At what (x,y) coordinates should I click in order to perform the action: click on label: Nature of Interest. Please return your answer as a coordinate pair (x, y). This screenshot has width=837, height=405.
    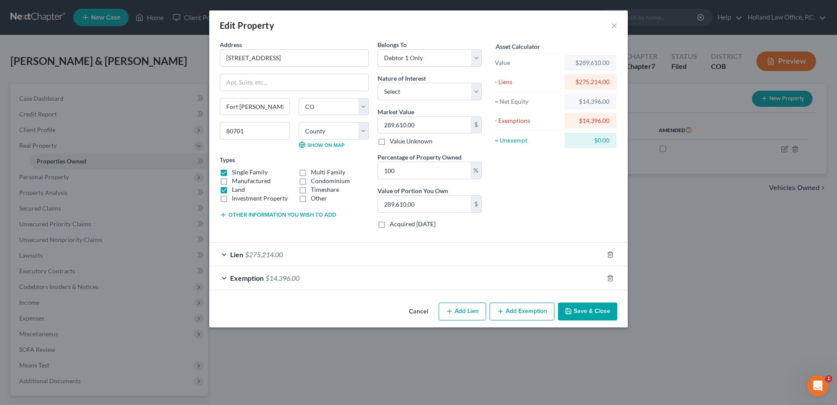
    Looking at the image, I should click on (401, 78).